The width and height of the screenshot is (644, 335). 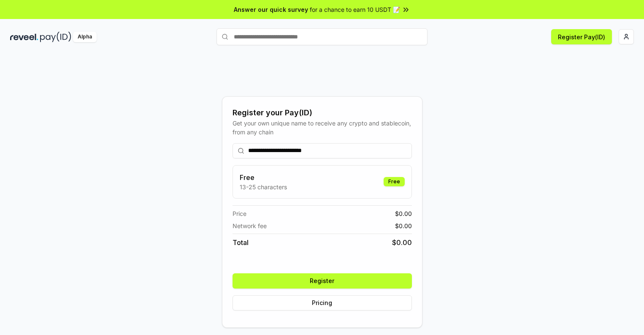 What do you see at coordinates (85, 37) in the screenshot?
I see `div: Alpha` at bounding box center [85, 37].